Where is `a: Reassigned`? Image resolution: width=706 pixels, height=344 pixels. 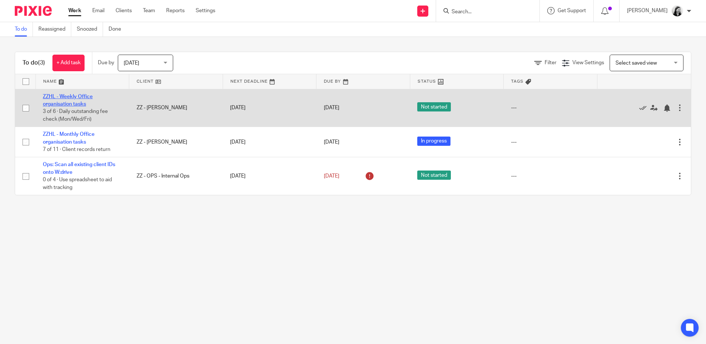 a: Reassigned is located at coordinates (55, 29).